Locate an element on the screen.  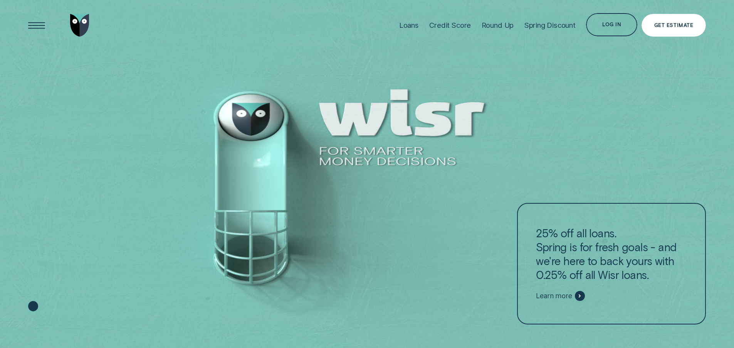
button: Open Menu is located at coordinates (37, 25).